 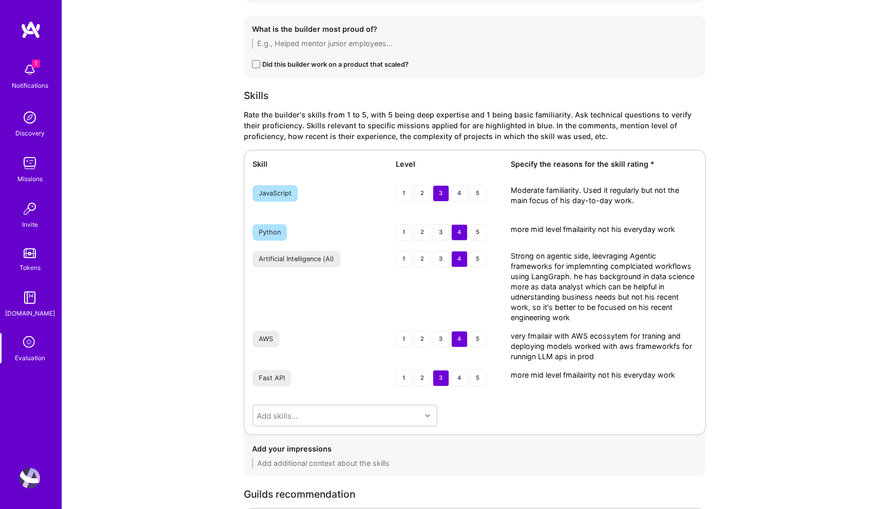 I want to click on img: User Avatar, so click(x=30, y=478).